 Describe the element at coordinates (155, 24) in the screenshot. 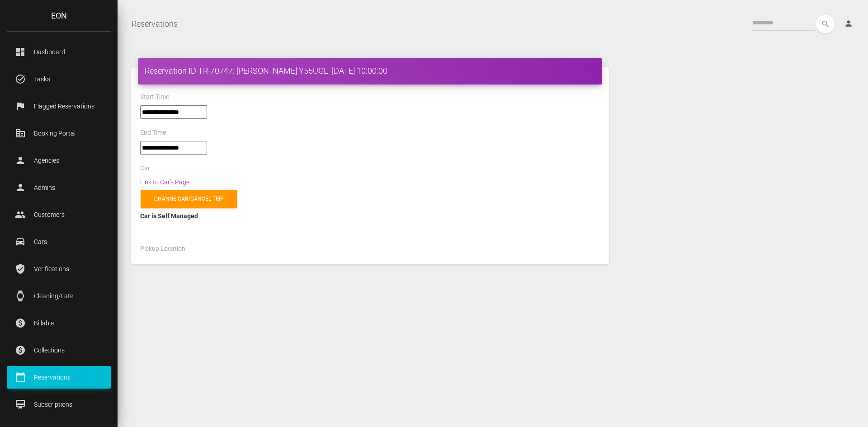

I see `a: Reservations` at that location.